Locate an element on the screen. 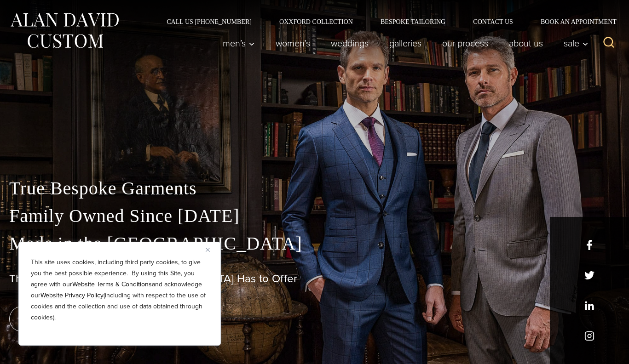 The height and width of the screenshot is (364, 629). a: book an appointment is located at coordinates (74, 319).